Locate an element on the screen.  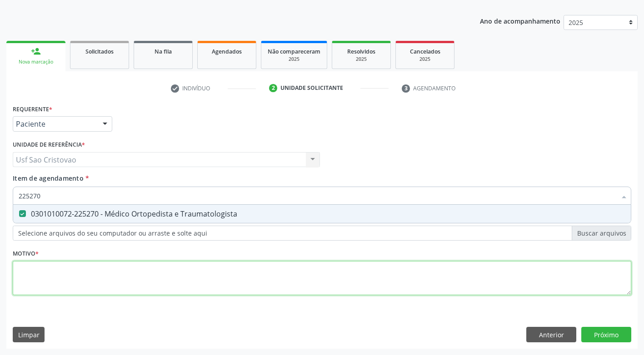
input: Buscar por procedimentos is located at coordinates (317, 196).